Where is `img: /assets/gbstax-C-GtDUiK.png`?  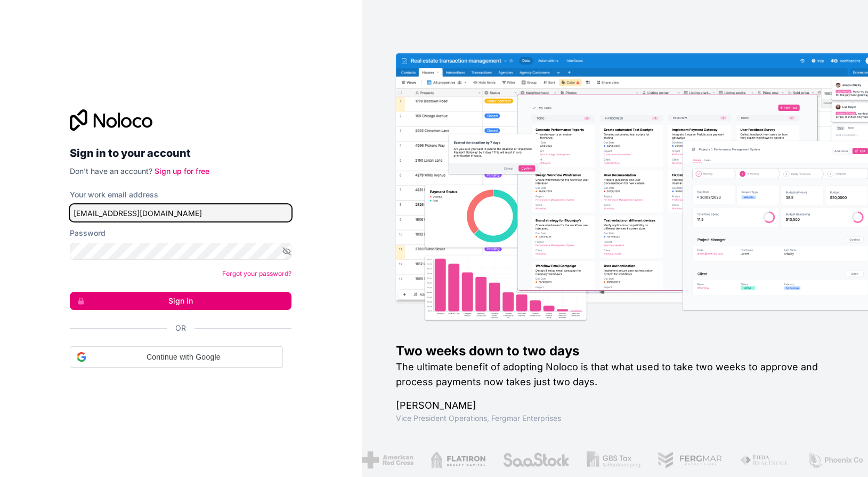
img: /assets/gbstax-C-GtDUiK.png is located at coordinates (609, 460).